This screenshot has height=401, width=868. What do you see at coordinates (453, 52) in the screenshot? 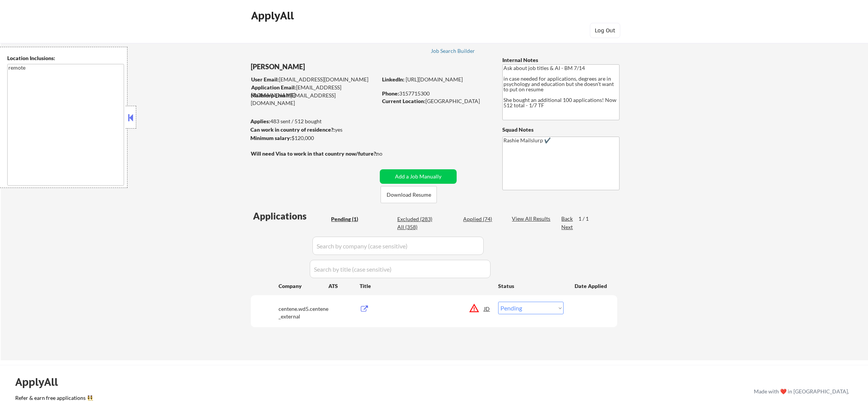
I see `a: Job Search Builder` at bounding box center [453, 52].